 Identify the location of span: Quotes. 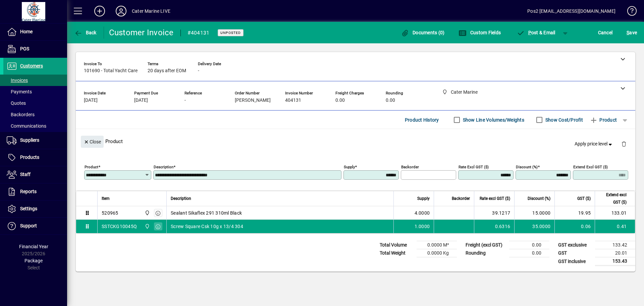
(16, 103).